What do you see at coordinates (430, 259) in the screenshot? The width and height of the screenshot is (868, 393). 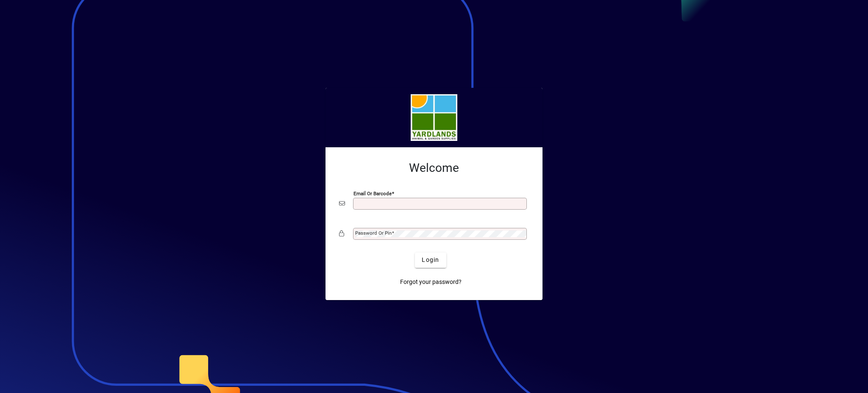 I see `span: Login` at bounding box center [430, 259].